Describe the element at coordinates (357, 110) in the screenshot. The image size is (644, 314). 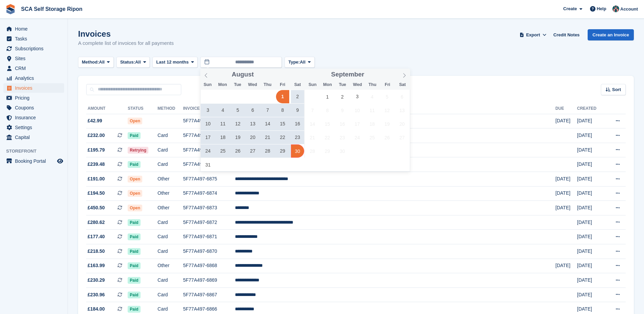
I see `span: September 10, 2025` at that location.